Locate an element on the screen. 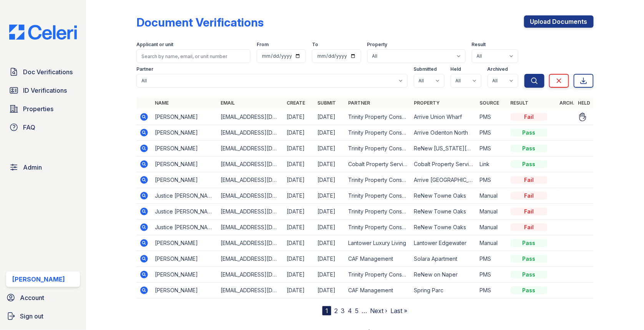  a: Doc Verifications is located at coordinates (43, 72).